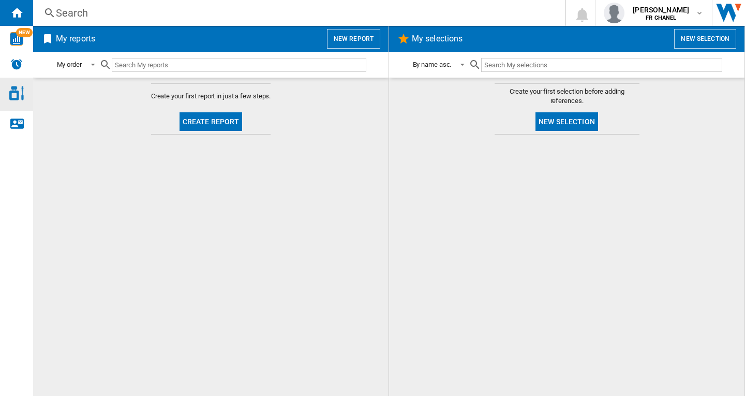 This screenshot has height=396, width=745. What do you see at coordinates (211, 96) in the screenshot?
I see `span: Create your first report in just a few steps.` at bounding box center [211, 96].